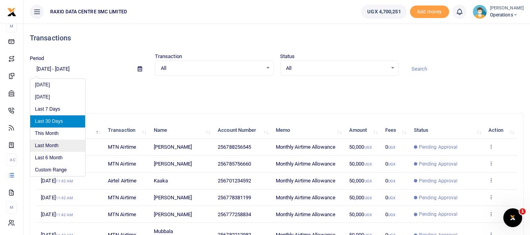  I want to click on img: logo-small, so click(12, 12).